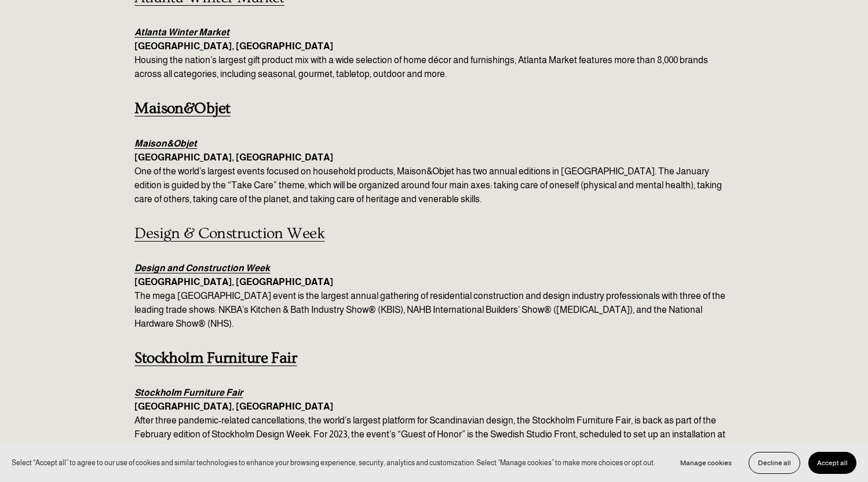 The width and height of the screenshot is (868, 482). Describe the element at coordinates (183, 109) in the screenshot. I see `strong: Maison&Objet` at that location.